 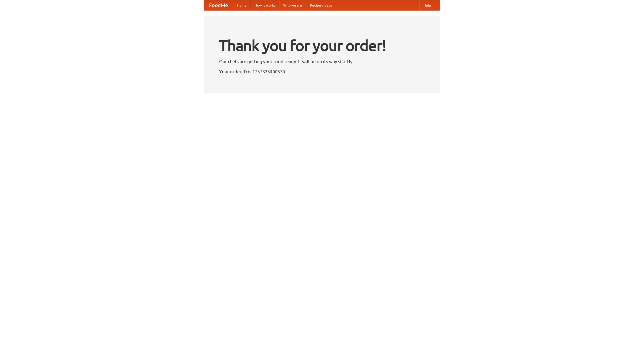 I want to click on h1: Thank you for your order!, so click(x=322, y=46).